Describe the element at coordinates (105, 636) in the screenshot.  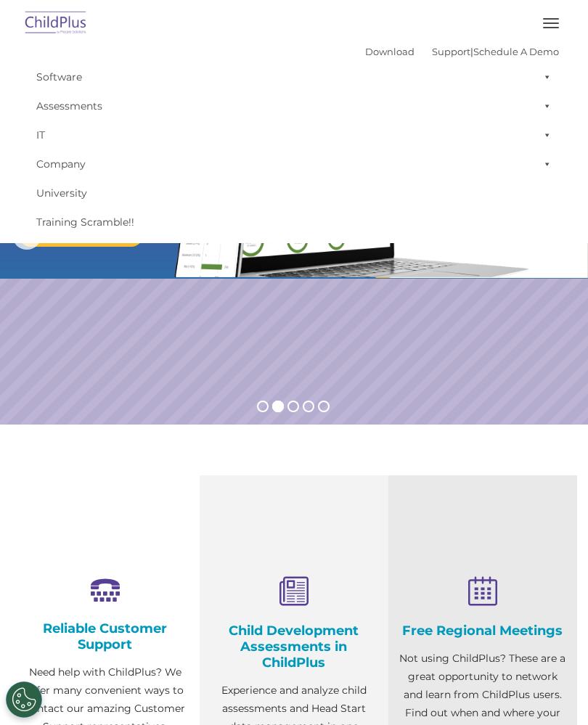
I see `h4: Reliable Customer Support` at that location.